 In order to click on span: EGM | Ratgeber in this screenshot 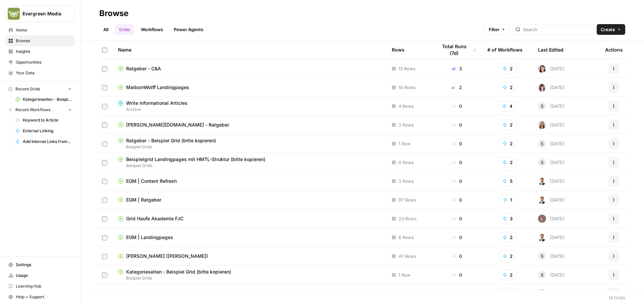, I will do `click(144, 200)`.